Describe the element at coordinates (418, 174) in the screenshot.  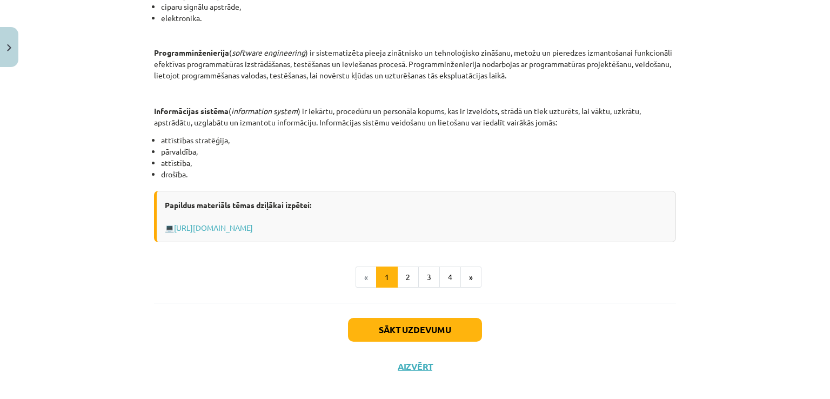
I see `li: drošība.` at that location.